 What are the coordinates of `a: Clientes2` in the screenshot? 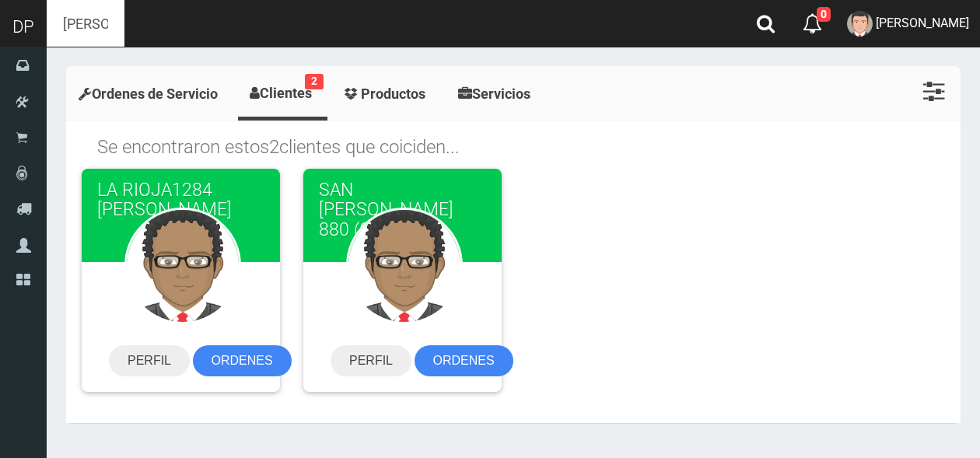 It's located at (283, 93).